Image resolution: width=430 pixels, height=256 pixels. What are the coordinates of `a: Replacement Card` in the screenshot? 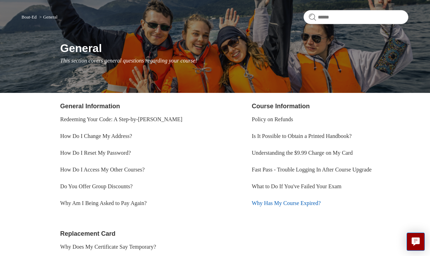 It's located at (88, 234).